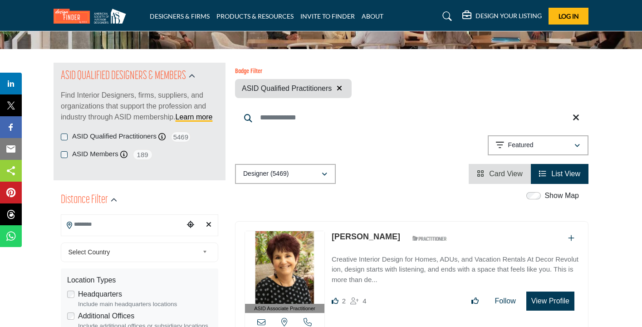 Image resolution: width=642 pixels, height=327 pixels. I want to click on input: Search Location, so click(122, 224).